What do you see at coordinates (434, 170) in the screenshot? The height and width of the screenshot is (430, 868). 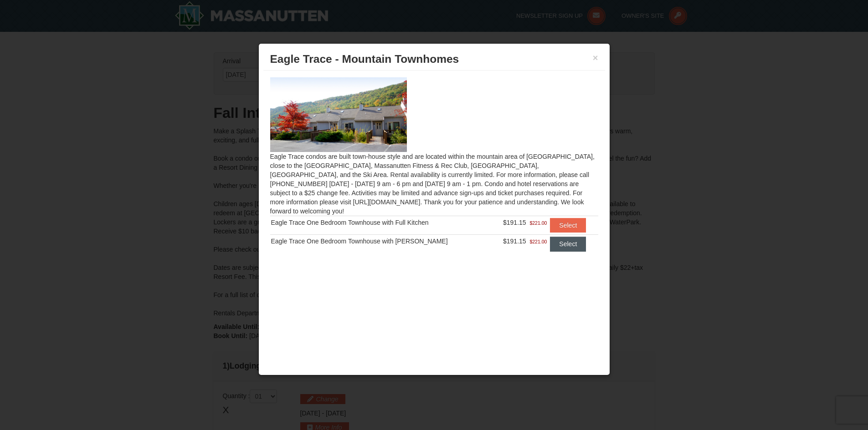 I see `div: Eagle Trace condos are built town-house style and are located within the mountain area of [GEOGRA...` at bounding box center [434, 170].